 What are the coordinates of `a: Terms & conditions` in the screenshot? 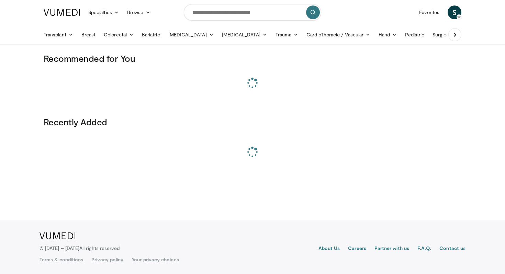 It's located at (61, 260).